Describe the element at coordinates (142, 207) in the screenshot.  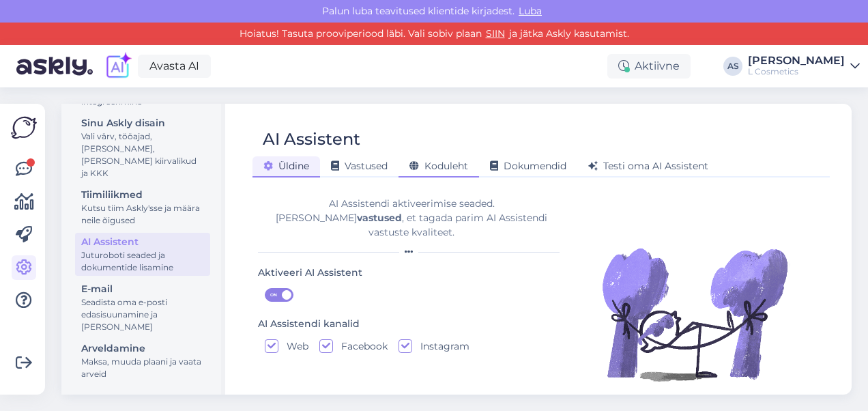
I see `a: TiimiliikmedKutsu tiim Askly'sse ja määra neile õigused` at that location.